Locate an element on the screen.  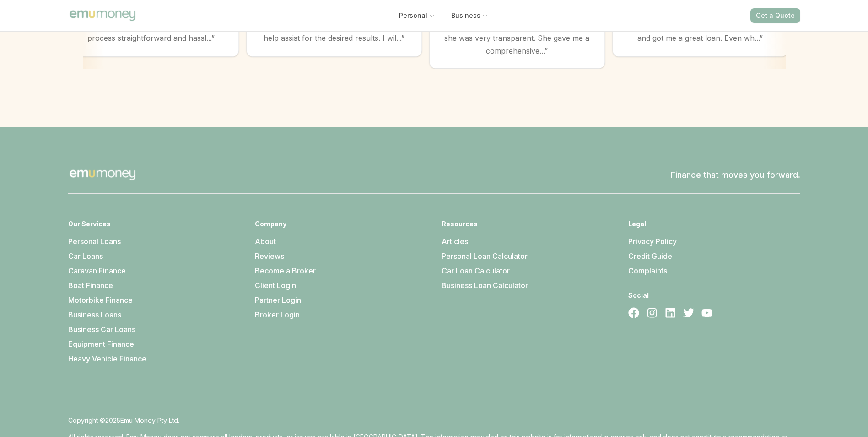
a: Car Loan Calculator is located at coordinates (476, 271).